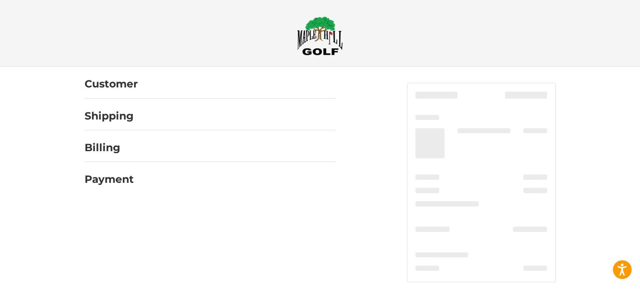  Describe the element at coordinates (111, 84) in the screenshot. I see `h2: Customer` at that location.